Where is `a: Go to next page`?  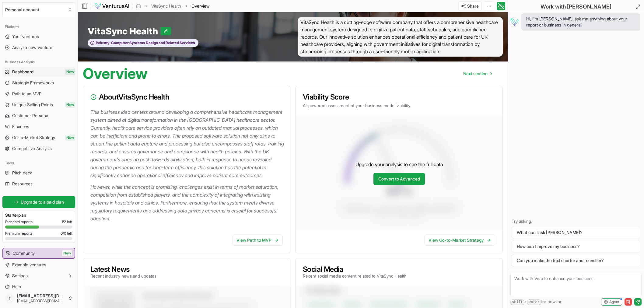 a: Go to next page is located at coordinates (478, 74).